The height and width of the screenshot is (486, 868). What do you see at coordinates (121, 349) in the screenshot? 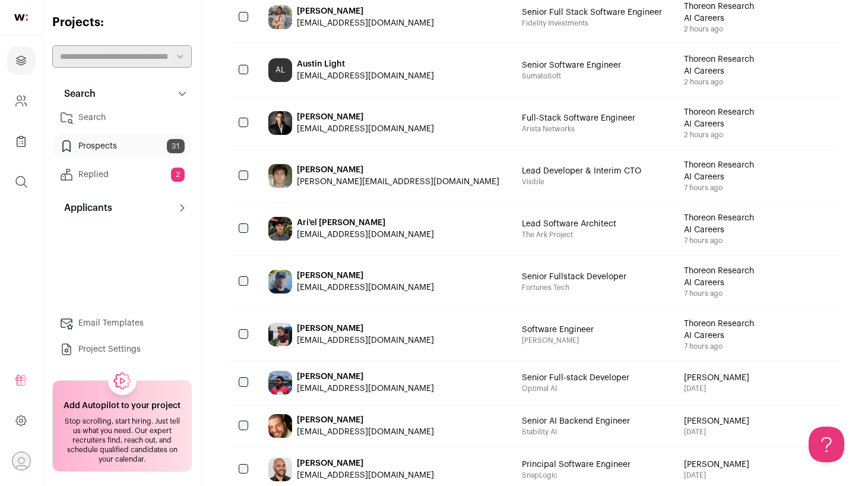
I see `a: Project Settings` at bounding box center [121, 349].